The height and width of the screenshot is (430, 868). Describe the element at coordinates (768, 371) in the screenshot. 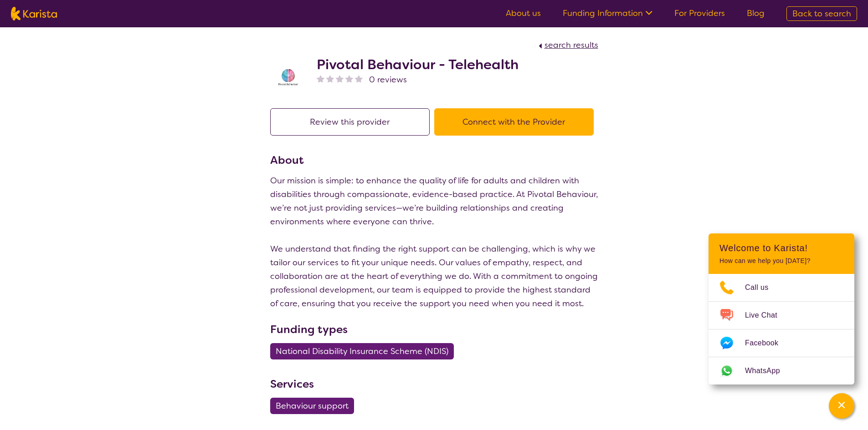

I see `span: WhatsApp` at that location.